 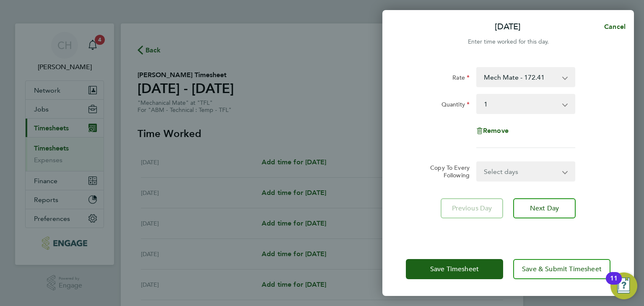 What do you see at coordinates (562, 269) in the screenshot?
I see `button: Save & Submit Timesheet` at bounding box center [562, 269].